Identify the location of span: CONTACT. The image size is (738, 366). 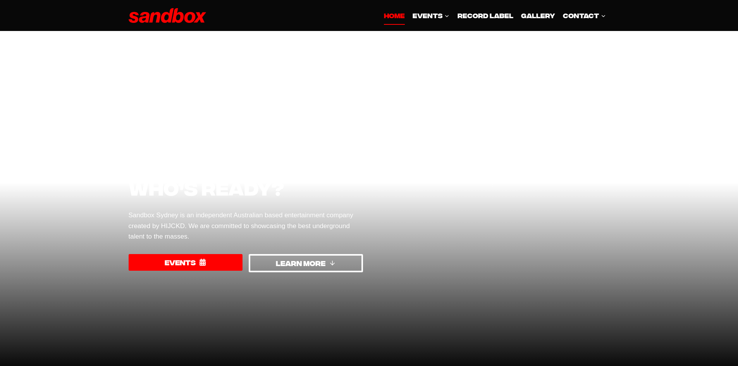
(584, 15).